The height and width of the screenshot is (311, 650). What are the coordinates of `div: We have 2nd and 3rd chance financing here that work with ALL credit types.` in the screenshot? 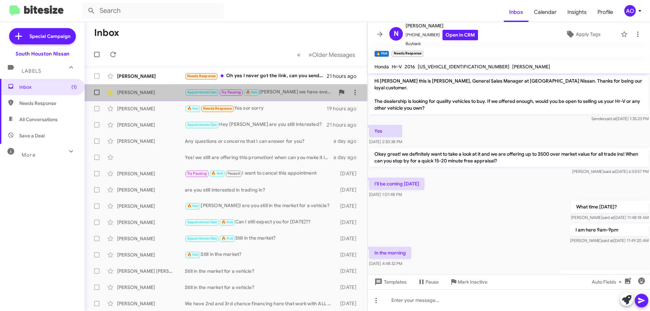 It's located at (261, 304).